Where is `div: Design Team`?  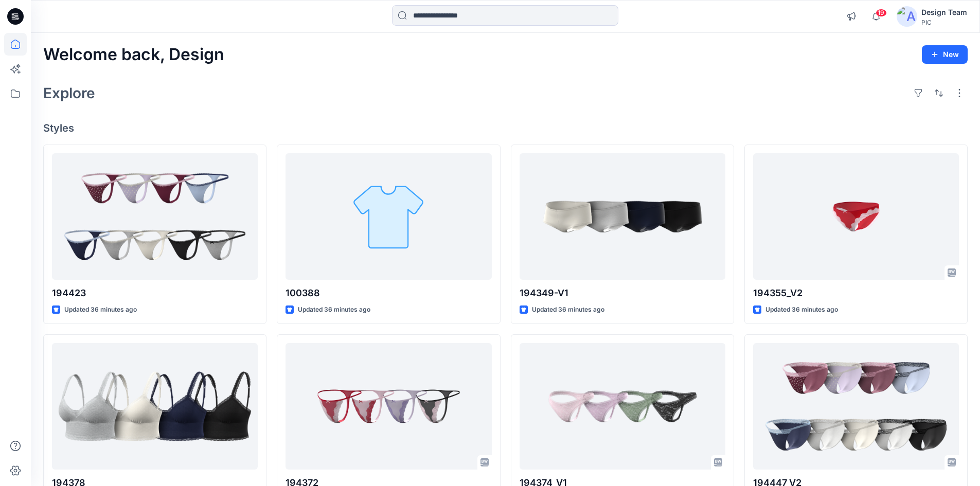 div: Design Team is located at coordinates (944, 13).